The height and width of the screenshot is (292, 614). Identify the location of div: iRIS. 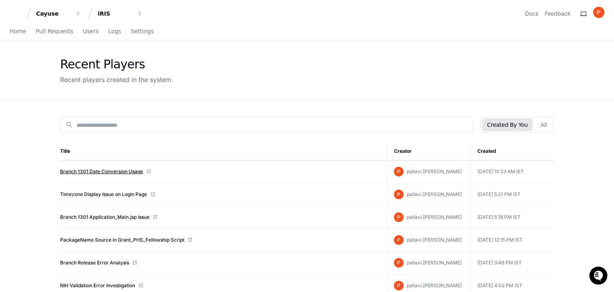
(115, 14).